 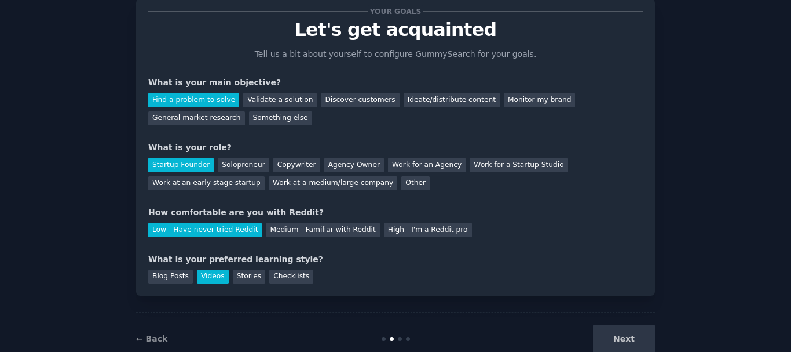 What do you see at coordinates (249, 276) in the screenshot?
I see `div: Stories` at bounding box center [249, 276].